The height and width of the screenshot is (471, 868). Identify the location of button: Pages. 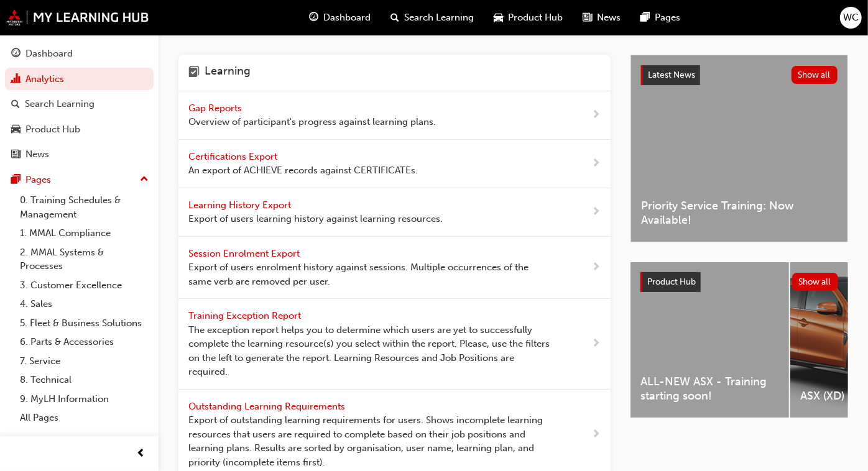
(79, 179).